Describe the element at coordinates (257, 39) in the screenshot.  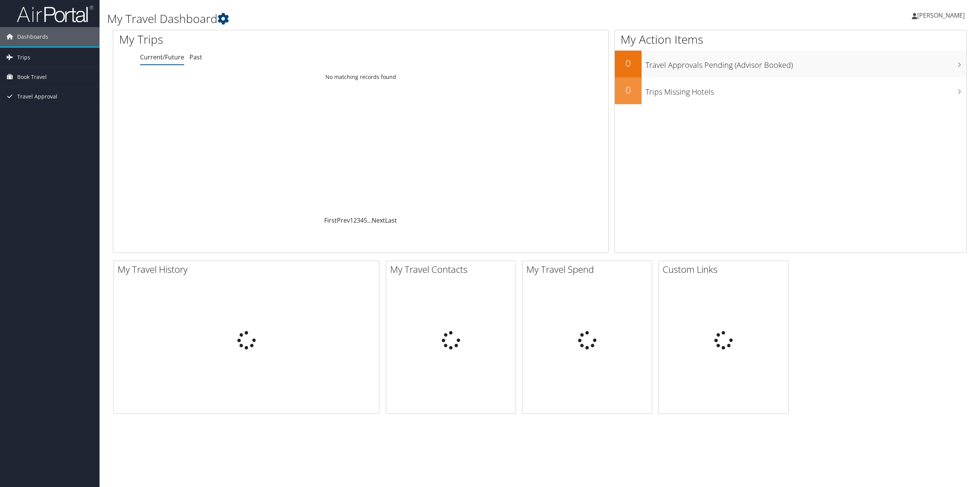
I see `h1: My Trips` at that location.